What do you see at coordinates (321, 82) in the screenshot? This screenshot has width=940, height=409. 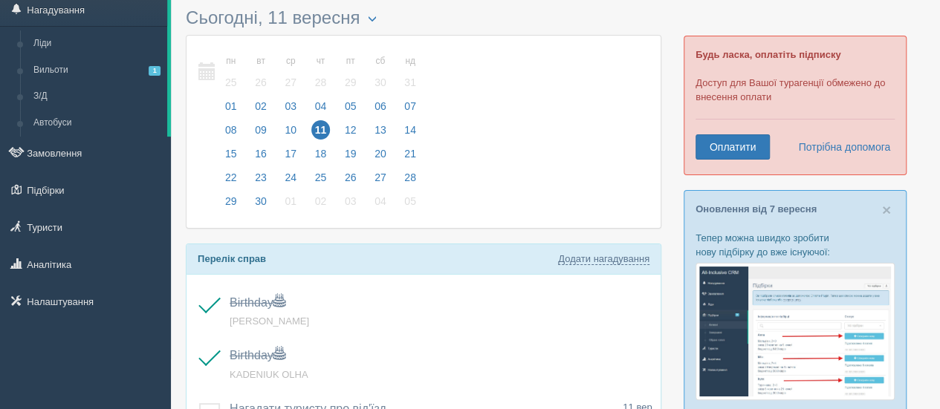 I see `span: 28` at bounding box center [321, 82].